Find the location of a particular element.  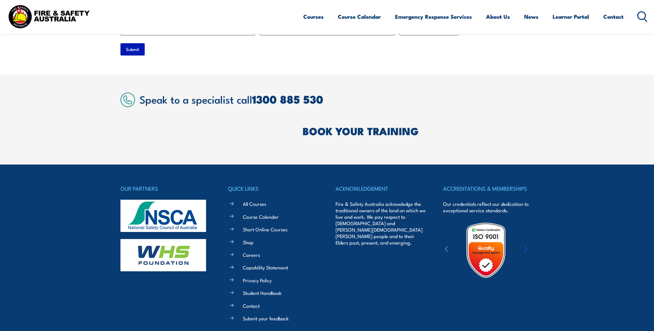

img: nsca-logo-footer is located at coordinates (163, 216).